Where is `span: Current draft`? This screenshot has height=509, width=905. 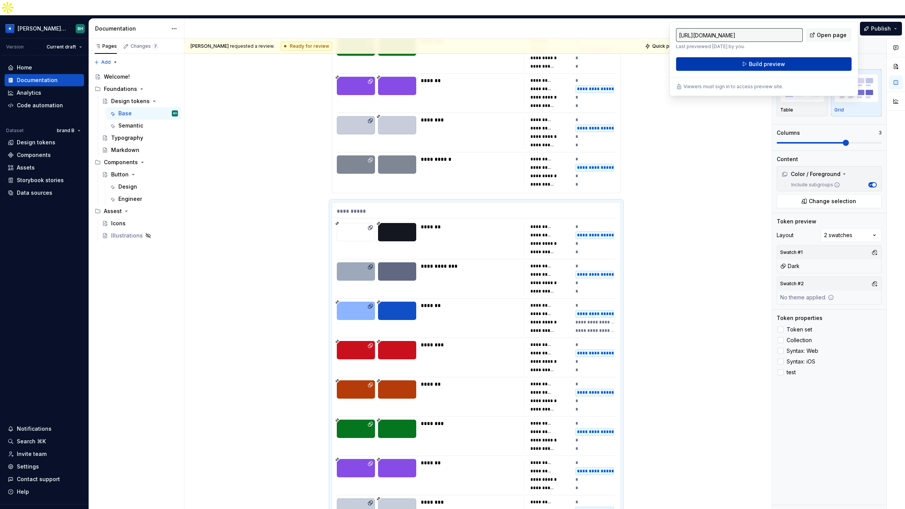
span: Current draft is located at coordinates (61, 47).